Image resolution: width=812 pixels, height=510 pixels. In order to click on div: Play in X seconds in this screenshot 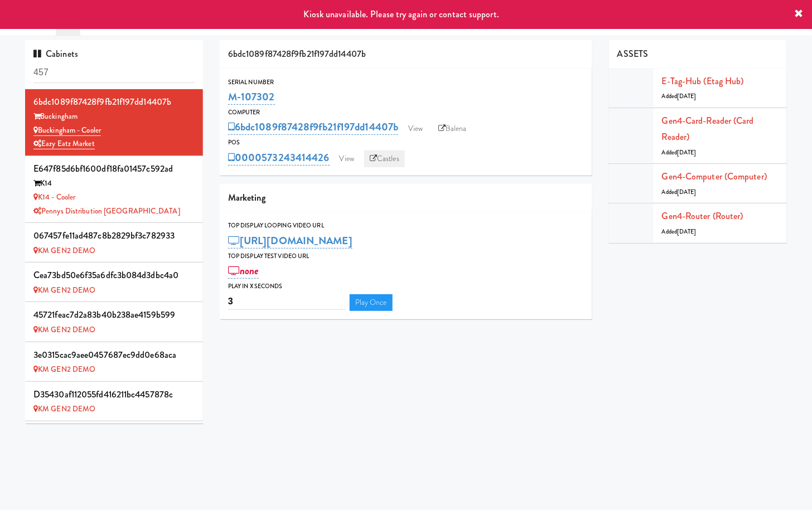, I will do `click(406, 286)`.